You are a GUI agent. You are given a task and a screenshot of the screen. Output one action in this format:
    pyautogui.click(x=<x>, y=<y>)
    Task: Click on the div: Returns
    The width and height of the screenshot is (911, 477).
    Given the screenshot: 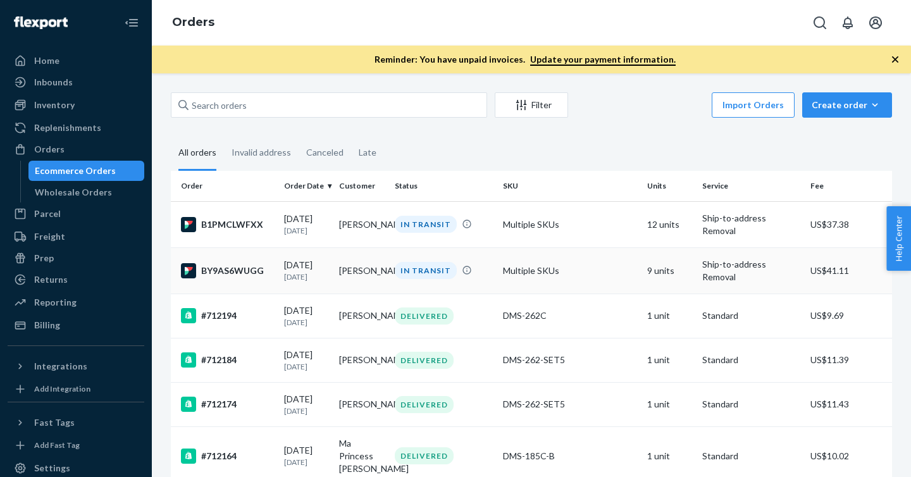 What is the action you would take?
    pyautogui.click(x=51, y=280)
    